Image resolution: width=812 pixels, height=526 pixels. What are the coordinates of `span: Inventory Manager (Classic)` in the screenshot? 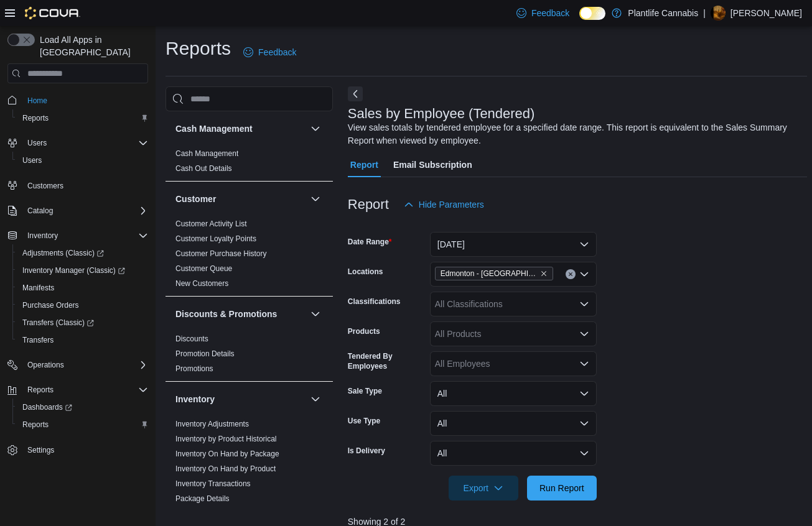 It's located at (74, 270).